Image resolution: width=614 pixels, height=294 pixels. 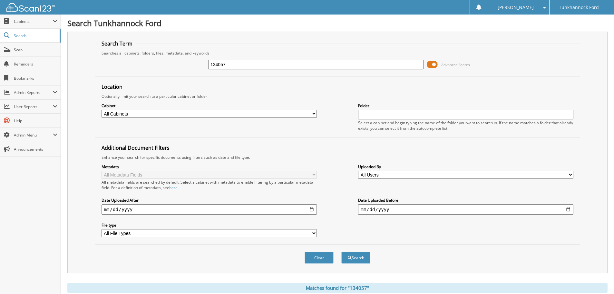 What do you see at coordinates (35, 149) in the screenshot?
I see `span: Announcements` at bounding box center [35, 149].